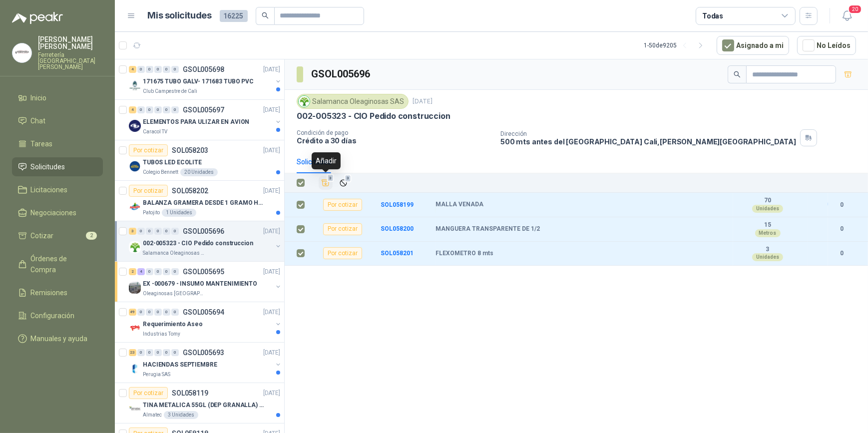  What do you see at coordinates (205, 405) in the screenshot?
I see `p: TINA METALICA 55GL (DEP GRANALLA) CON TAPA` at bounding box center [205, 405].